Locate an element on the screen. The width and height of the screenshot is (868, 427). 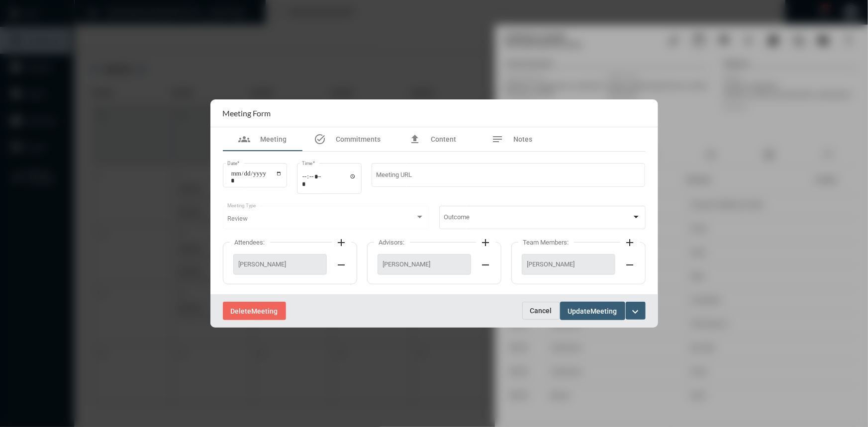
label: Advisors: is located at coordinates (392, 242).